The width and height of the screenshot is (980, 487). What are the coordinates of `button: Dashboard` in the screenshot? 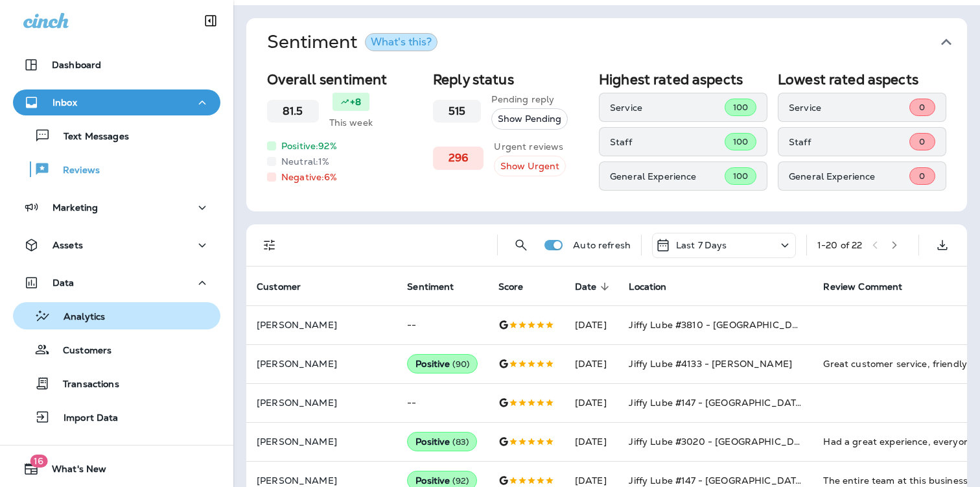 It's located at (117, 65).